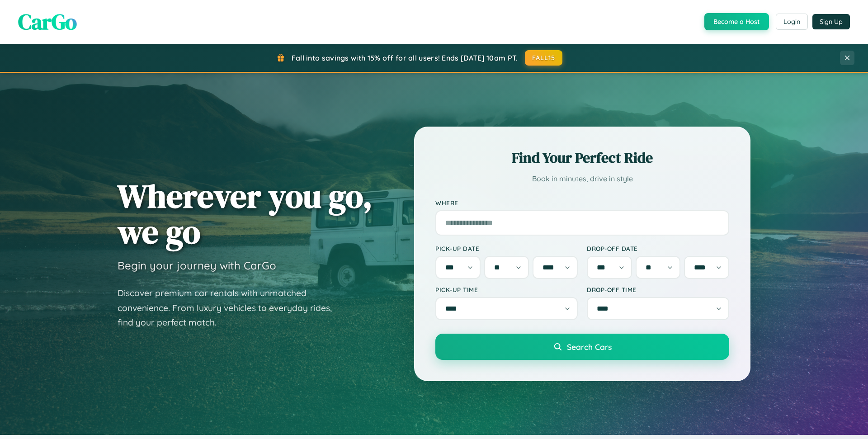 This screenshot has height=439, width=868. What do you see at coordinates (658, 248) in the screenshot?
I see `label: Drop-off Date` at bounding box center [658, 248].